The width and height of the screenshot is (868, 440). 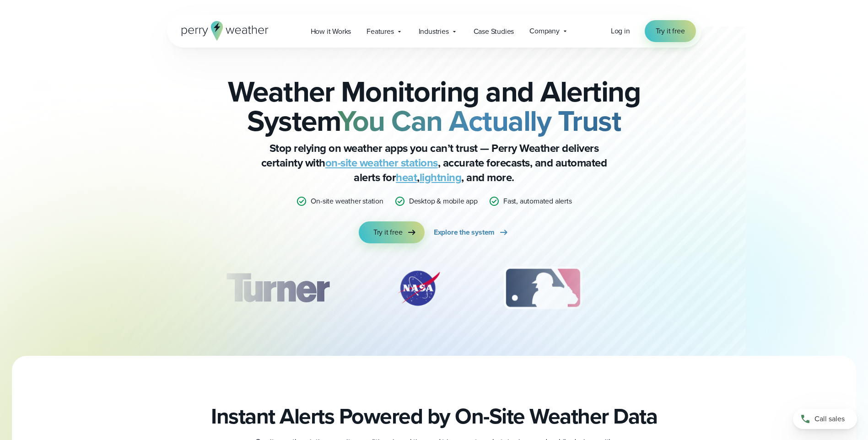 What do you see at coordinates (472, 232) in the screenshot?
I see `a: Explore the system` at bounding box center [472, 232].